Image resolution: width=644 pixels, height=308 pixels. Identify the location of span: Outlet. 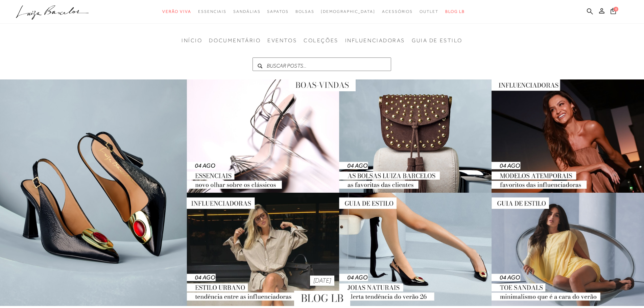
(429, 12).